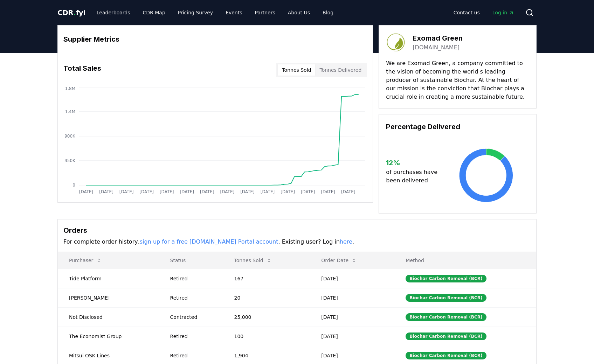 Image resolution: width=594 pixels, height=364 pixels. I want to click on button: Tonnes Delivered, so click(340, 70).